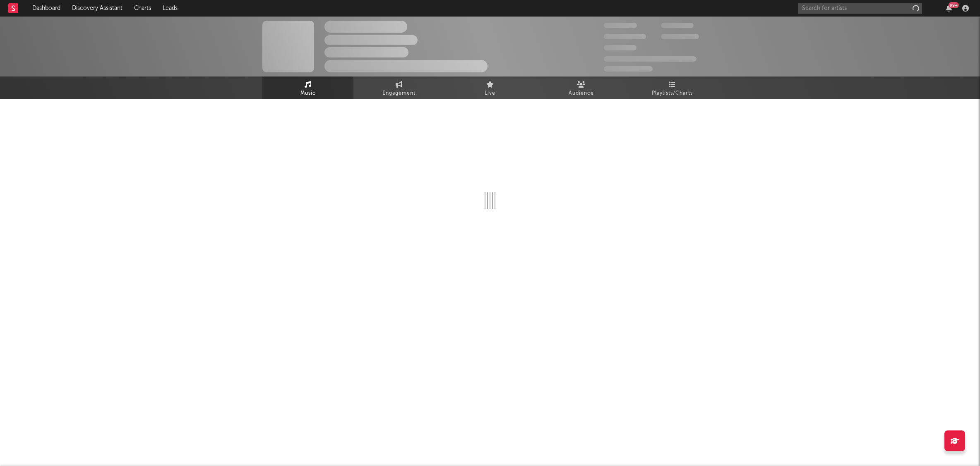 This screenshot has height=466, width=980. Describe the element at coordinates (949, 8) in the screenshot. I see `button: 99+` at that location.